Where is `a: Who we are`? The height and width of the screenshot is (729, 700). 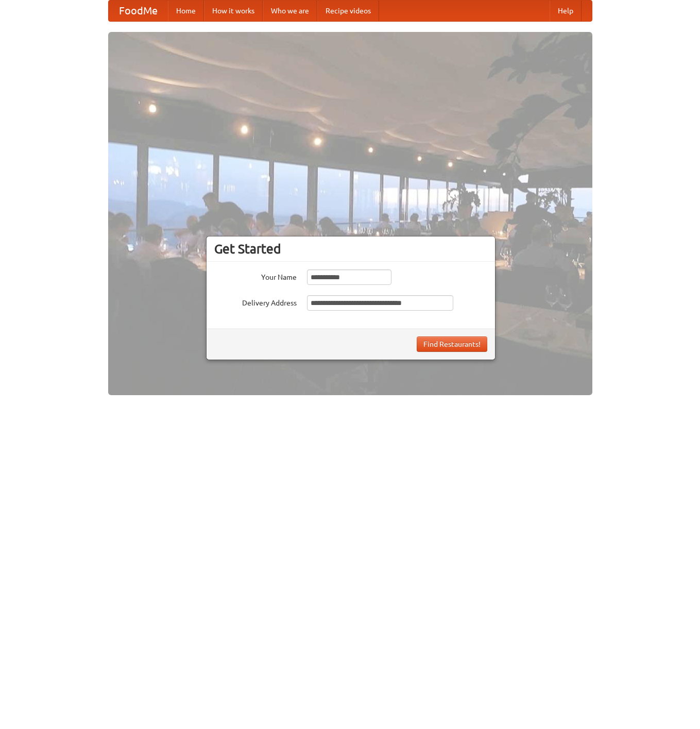
a: Who we are is located at coordinates (289, 11).